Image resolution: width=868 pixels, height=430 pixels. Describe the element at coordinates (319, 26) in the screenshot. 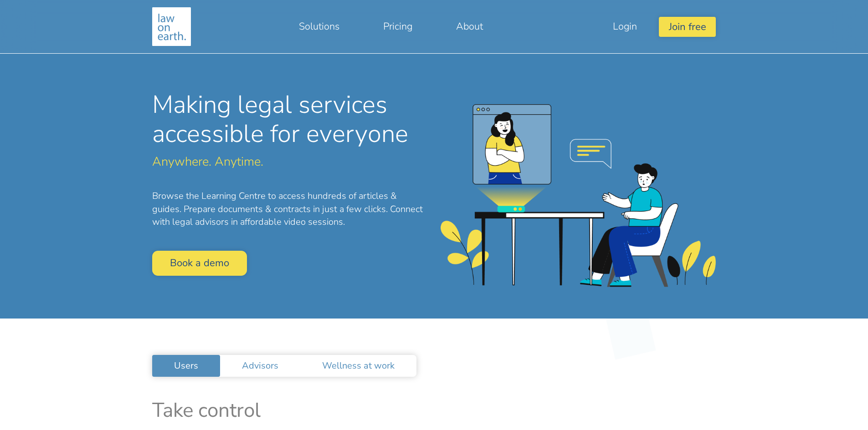

I see `a: Solutions` at that location.